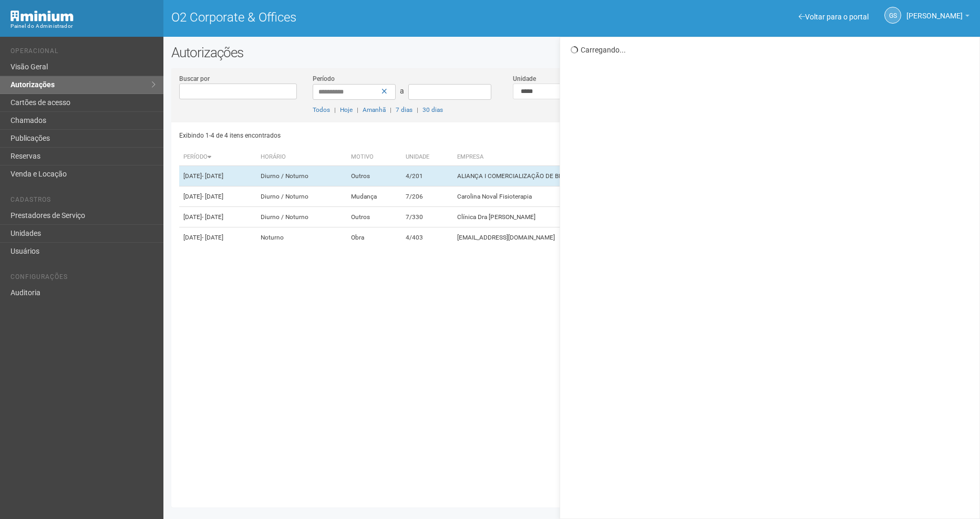 This screenshot has width=980, height=519. I want to click on th: Horário, so click(302, 158).